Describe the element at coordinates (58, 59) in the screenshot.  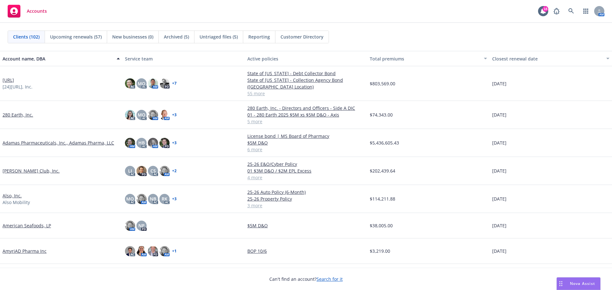
I see `div: Account name, DBA` at that location.